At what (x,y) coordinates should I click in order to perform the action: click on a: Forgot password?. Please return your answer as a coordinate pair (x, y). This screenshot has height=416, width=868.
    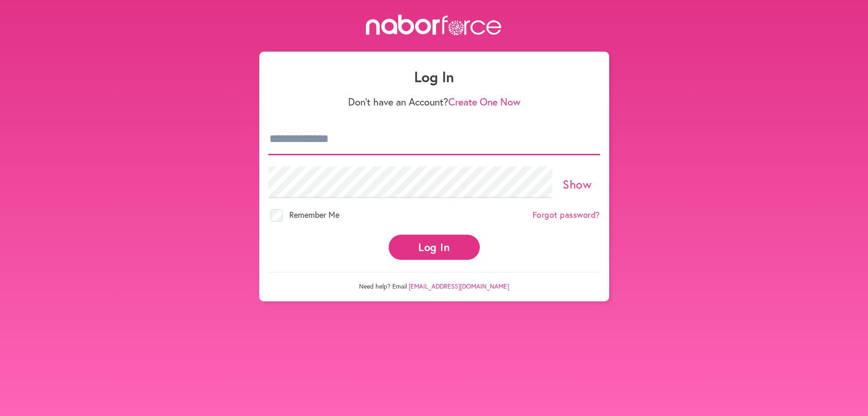
    Looking at the image, I should click on (566, 214).